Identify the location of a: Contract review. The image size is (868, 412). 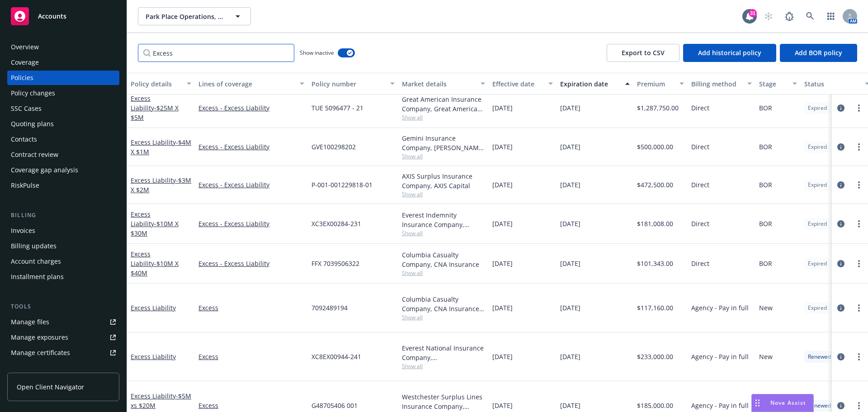
(63, 155).